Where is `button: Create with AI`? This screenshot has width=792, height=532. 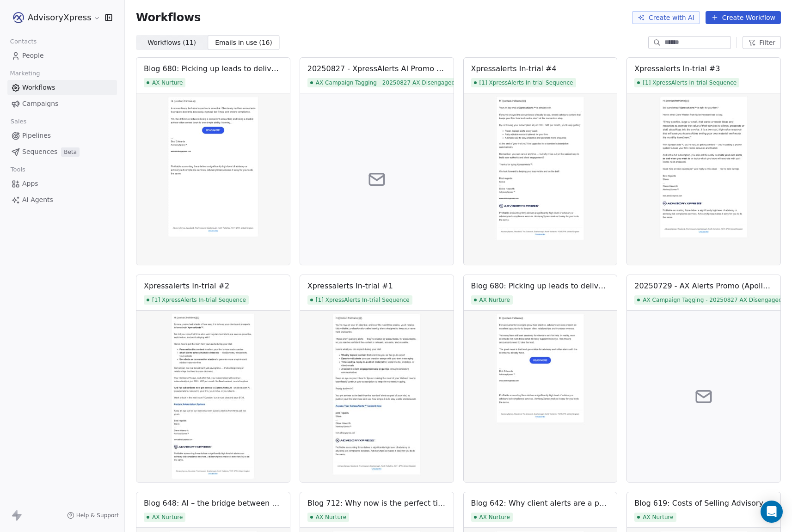
button: Create with AI is located at coordinates (665, 17).